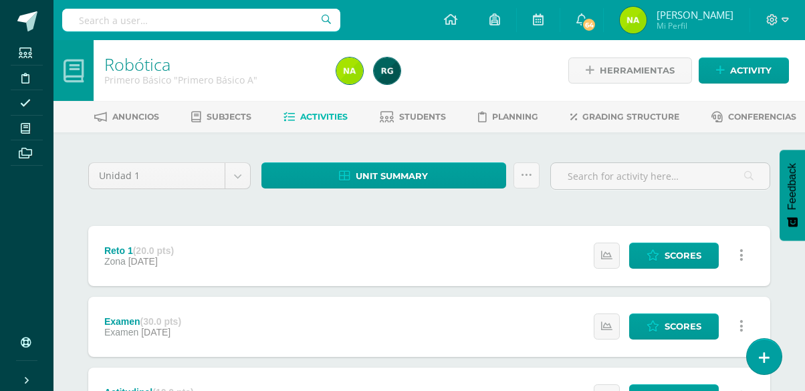 This screenshot has width=805, height=391. Describe the element at coordinates (515, 116) in the screenshot. I see `span: Planning` at that location.